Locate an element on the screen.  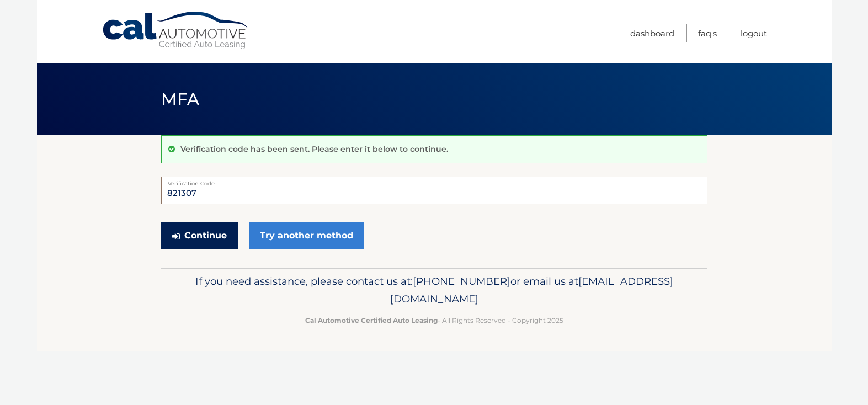
p: If you need assistance, please contact us at: or email us at is located at coordinates (434, 290).